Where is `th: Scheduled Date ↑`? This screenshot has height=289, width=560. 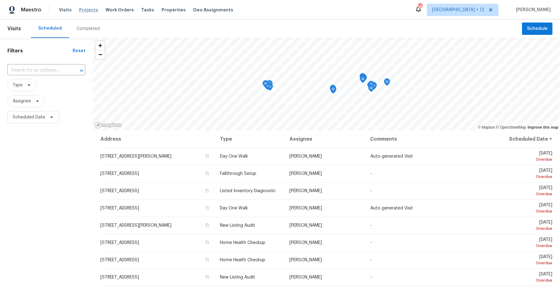
th: Scheduled Date ↑ is located at coordinates (527, 139).